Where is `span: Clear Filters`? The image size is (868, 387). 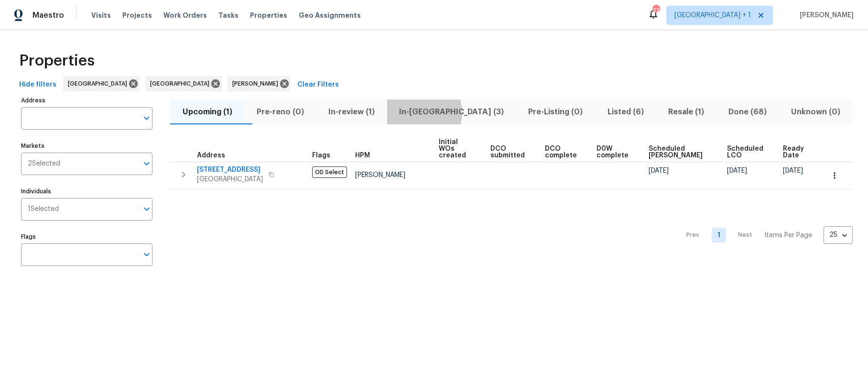
span: Clear Filters is located at coordinates (318, 85).